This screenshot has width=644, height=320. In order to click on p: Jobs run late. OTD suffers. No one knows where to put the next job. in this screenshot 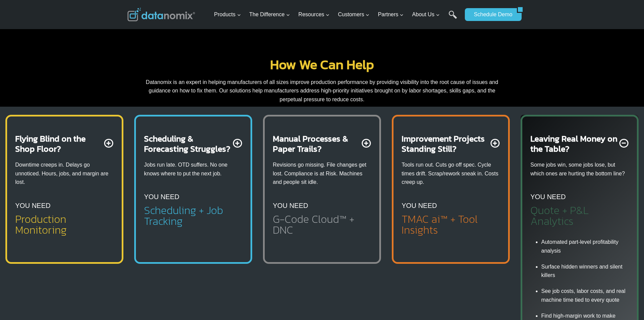, I will do `click(193, 169)`.